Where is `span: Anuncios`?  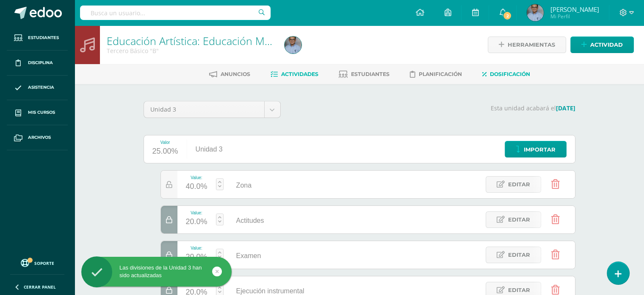
span: Anuncios is located at coordinates (236, 74).